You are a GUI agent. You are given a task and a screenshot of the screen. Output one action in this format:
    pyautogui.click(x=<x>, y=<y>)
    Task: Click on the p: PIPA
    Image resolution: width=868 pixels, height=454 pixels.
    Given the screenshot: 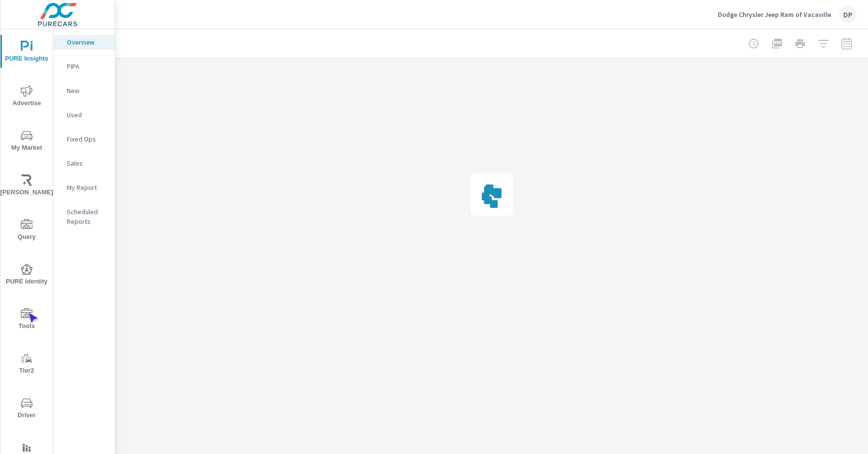 What is the action you would take?
    pyautogui.click(x=87, y=67)
    